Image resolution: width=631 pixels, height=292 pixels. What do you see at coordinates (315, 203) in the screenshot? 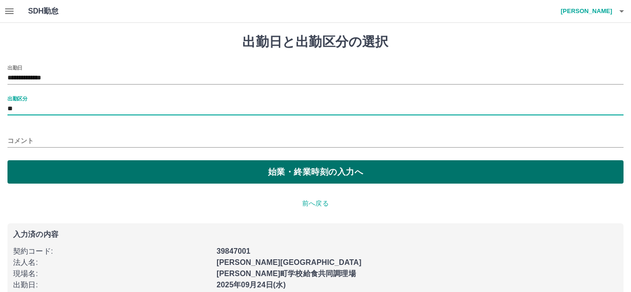
I see `p: 前へ戻る` at bounding box center [315, 203].